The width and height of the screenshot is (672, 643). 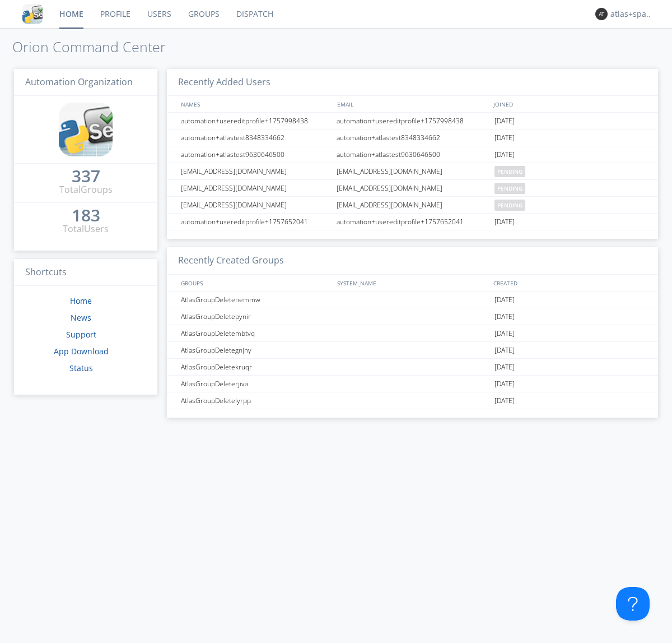 I want to click on h3: Recently Created Groups, so click(x=413, y=261).